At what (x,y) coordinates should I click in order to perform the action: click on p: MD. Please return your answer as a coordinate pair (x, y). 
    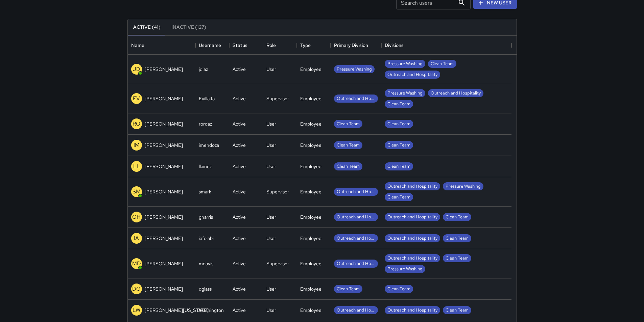
    Looking at the image, I should click on (137, 263).